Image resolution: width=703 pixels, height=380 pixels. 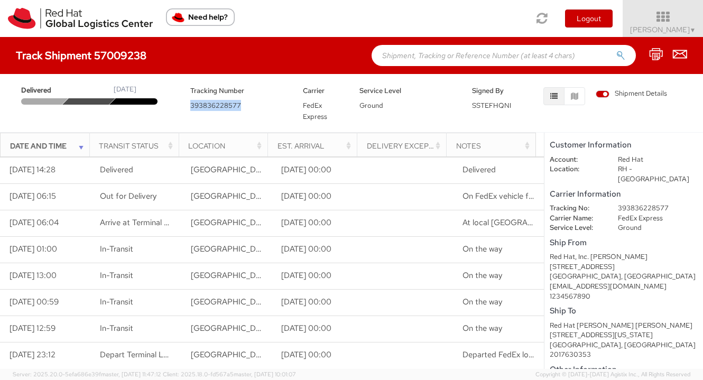 I want to click on h5: Ship To, so click(x=624, y=311).